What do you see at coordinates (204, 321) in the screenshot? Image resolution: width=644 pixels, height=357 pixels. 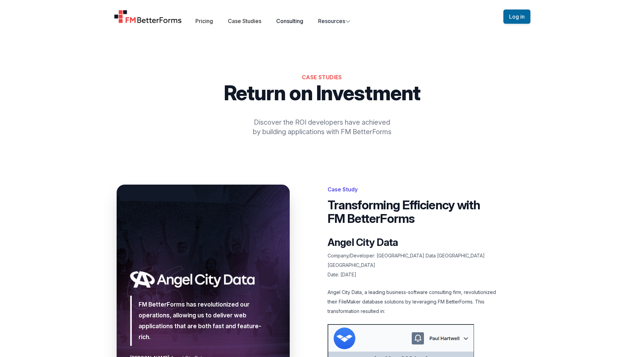 I see `p: FM BetterForms has revolutionized our operations, allowing us to deliver web applications that ar...` at bounding box center [204, 321].